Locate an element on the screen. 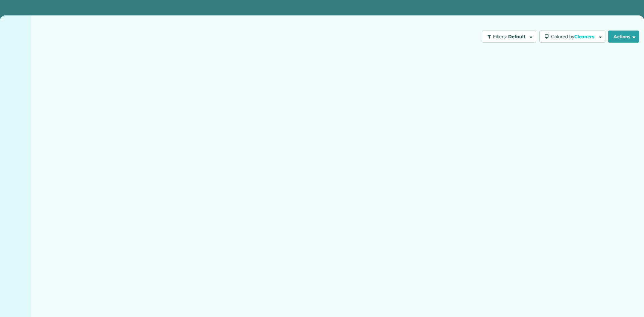 The height and width of the screenshot is (317, 644). span: Colored by is located at coordinates (574, 36).